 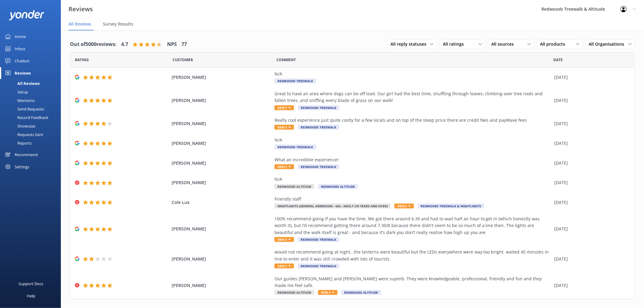 What do you see at coordinates (413, 97) in the screenshot?
I see `div: Great to have an area where dogs can be off lead. Our girl had the best time, shuffling through l...` at bounding box center [413, 97].